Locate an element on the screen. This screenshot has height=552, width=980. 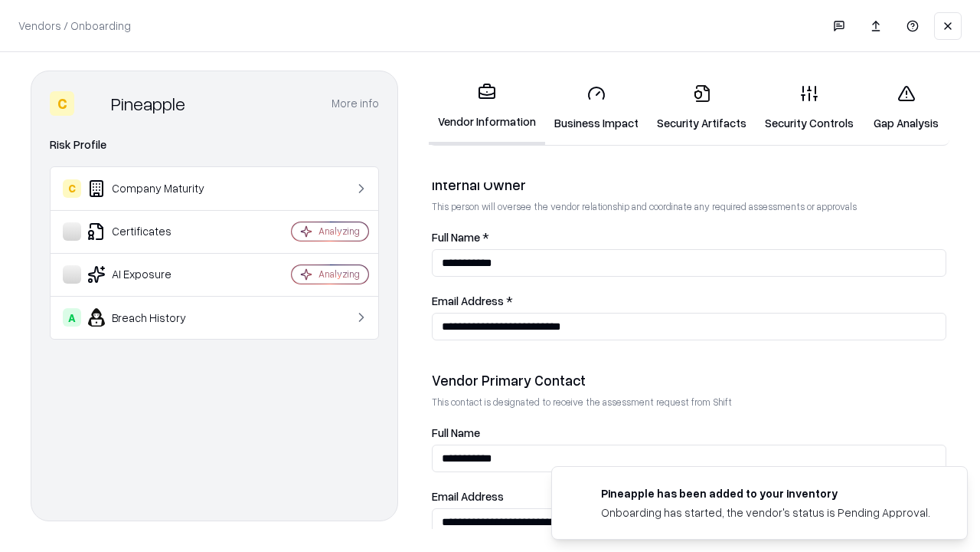
button: More info is located at coordinates (355, 104).